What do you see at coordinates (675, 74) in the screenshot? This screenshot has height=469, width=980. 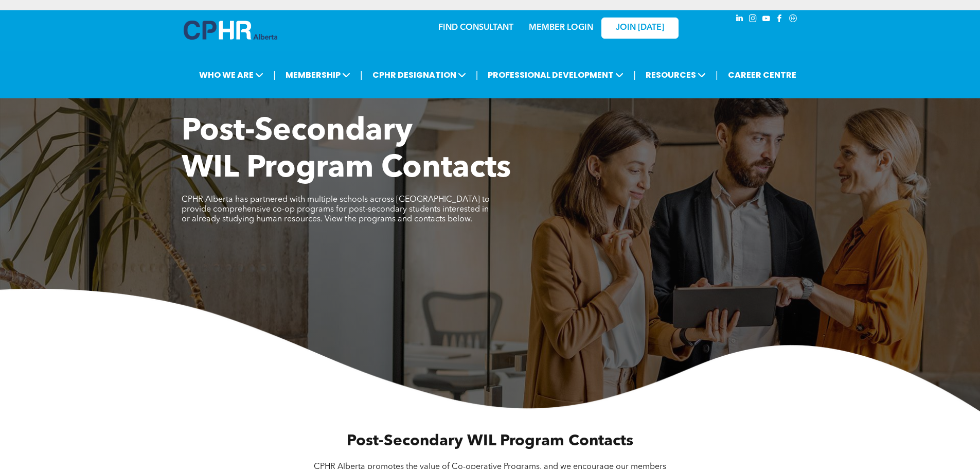 I see `span: RESOURCES` at bounding box center [675, 74].